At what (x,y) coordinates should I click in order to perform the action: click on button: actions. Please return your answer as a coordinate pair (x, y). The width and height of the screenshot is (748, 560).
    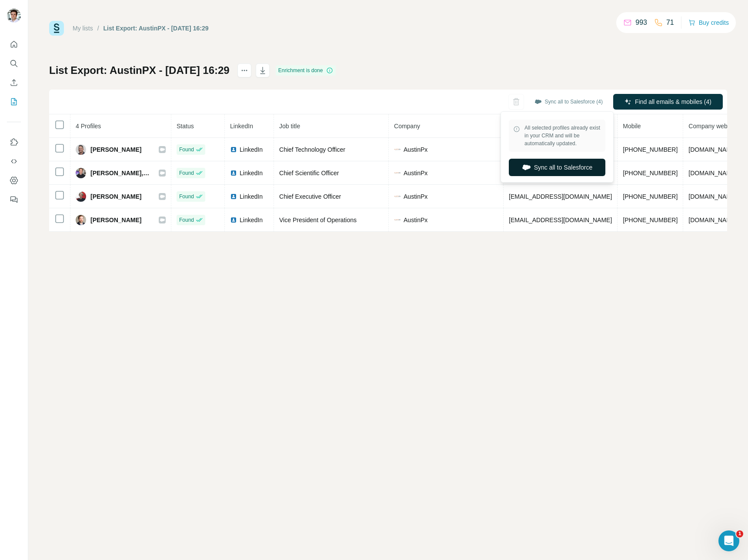
    Looking at the image, I should click on (245, 70).